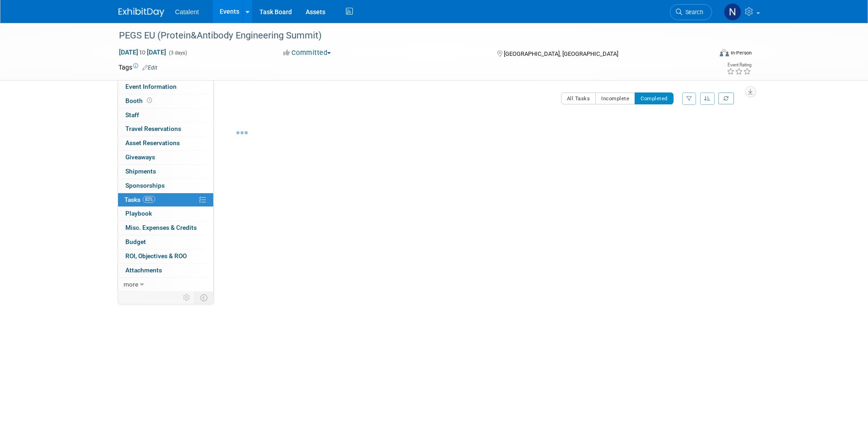 Image resolution: width=868 pixels, height=423 pixels. Describe the element at coordinates (141, 12) in the screenshot. I see `img: ExhibitDay` at that location.